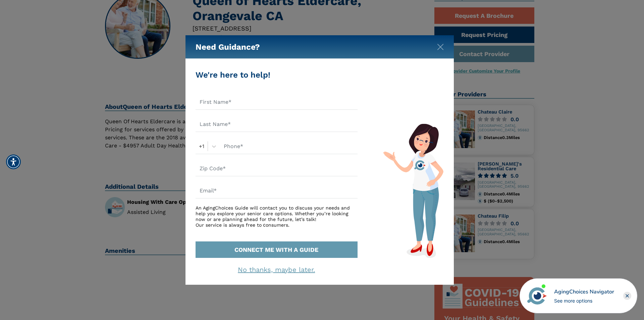 Image resolution: width=644 pixels, height=320 pixels. Describe the element at coordinates (276, 250) in the screenshot. I see `button: CONNECT ME WITH A GUIDE` at that location.